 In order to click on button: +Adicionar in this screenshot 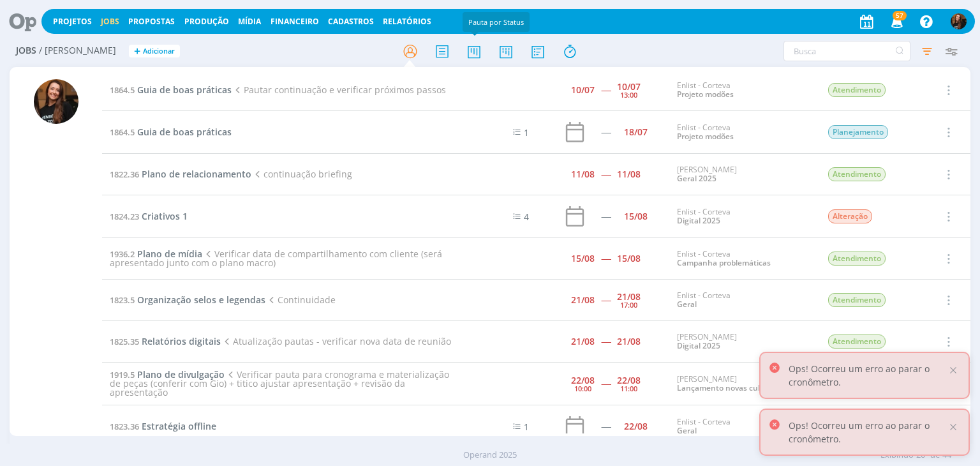, I will do `click(155, 51)`.